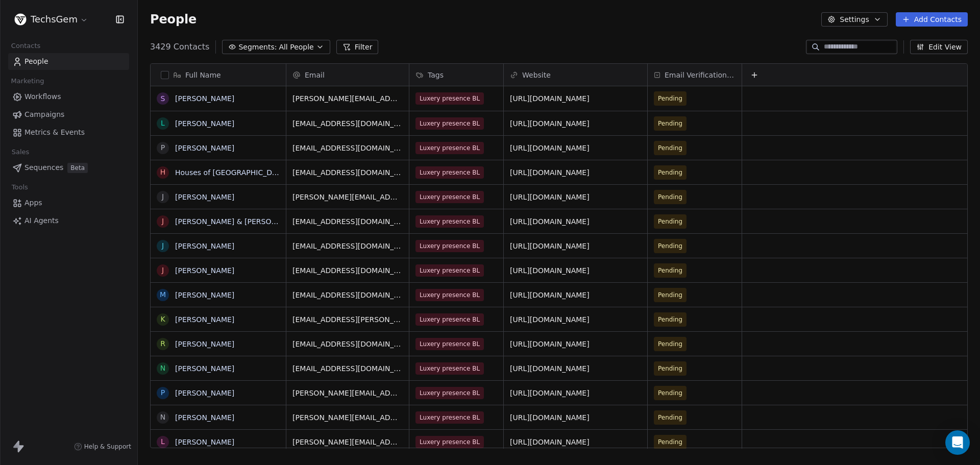  Describe the element at coordinates (180, 47) in the screenshot. I see `span: 3429 Contacts` at that location.